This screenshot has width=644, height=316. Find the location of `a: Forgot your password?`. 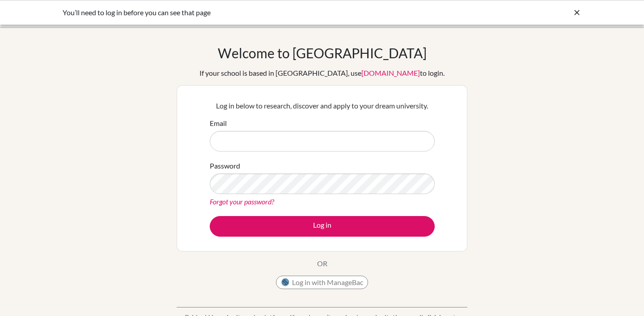

a: Forgot your password? is located at coordinates (242, 201).